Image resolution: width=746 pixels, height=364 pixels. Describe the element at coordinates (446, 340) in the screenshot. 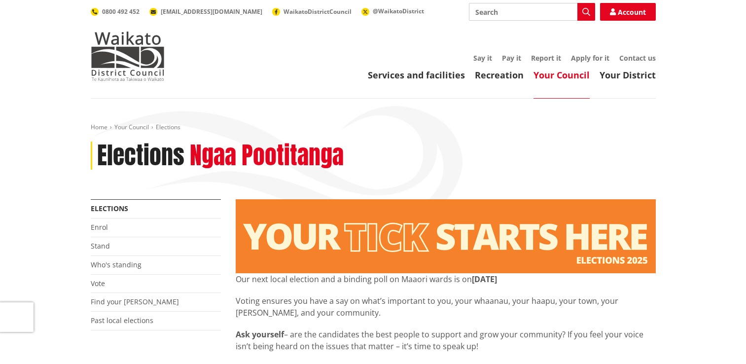

I see `p: – are the candidates the best people to support and grow your community? If you feel your voice i...` at that location.